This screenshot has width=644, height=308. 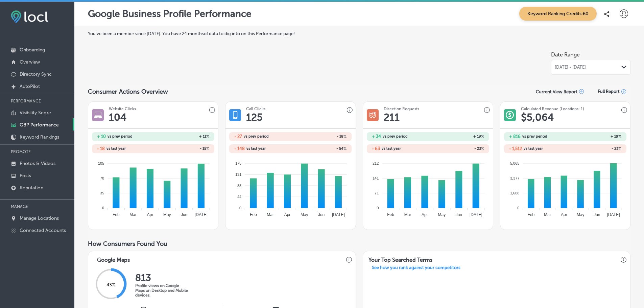 I want to click on h3: Google Maps, so click(x=113, y=258).